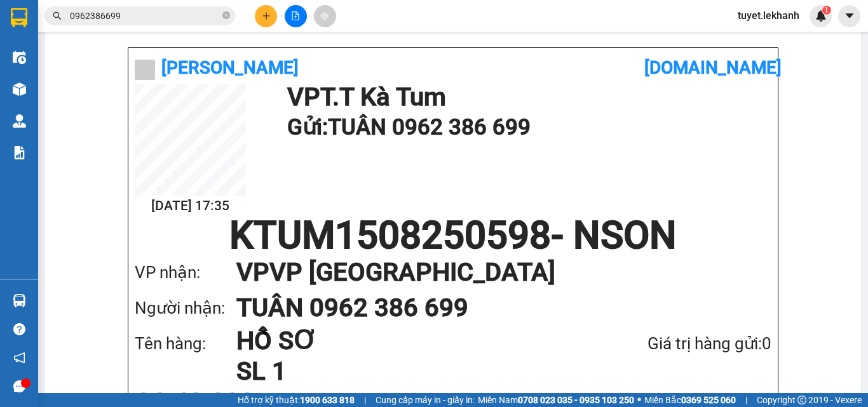  What do you see at coordinates (19, 89) in the screenshot?
I see `span: CR :` at bounding box center [19, 89].